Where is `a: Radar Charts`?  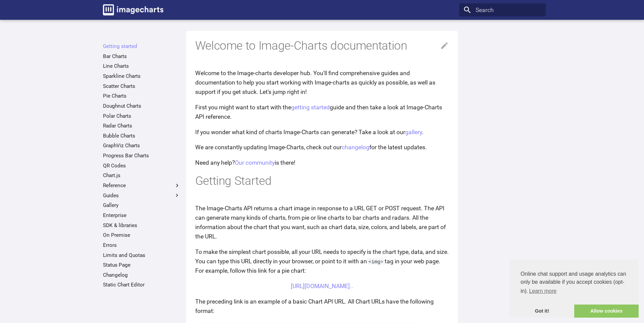
a: Radar Charts is located at coordinates (142, 126).